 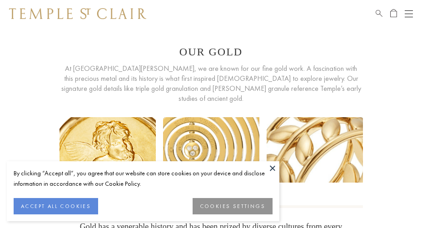 I want to click on button: COOKIES SETTINGS, so click(x=232, y=206).